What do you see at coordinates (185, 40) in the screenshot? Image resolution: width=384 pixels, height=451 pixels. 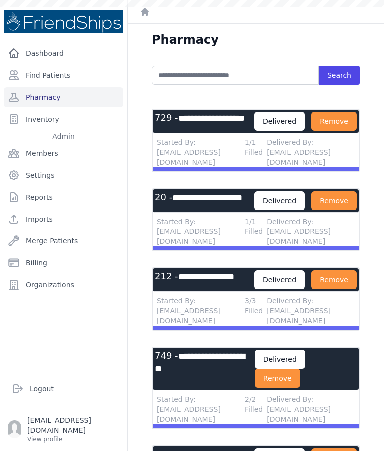 I see `h1: Pharmacy` at bounding box center [185, 40].